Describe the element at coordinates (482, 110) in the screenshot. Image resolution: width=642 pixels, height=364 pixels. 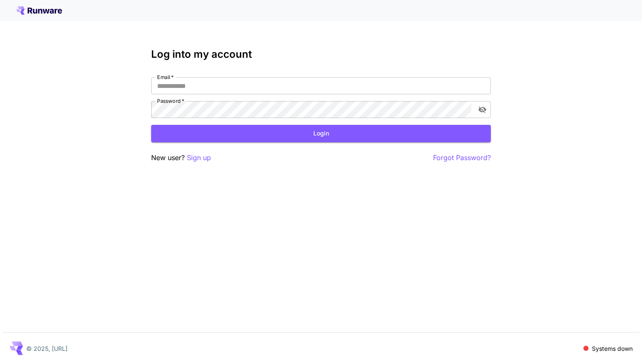
I see `button: toggle password visibility` at that location.